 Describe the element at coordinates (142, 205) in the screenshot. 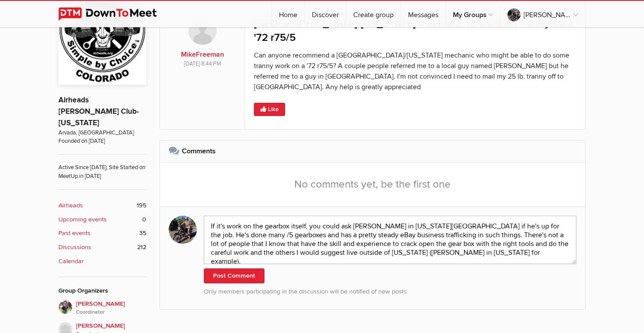

I see `span: 195` at that location.